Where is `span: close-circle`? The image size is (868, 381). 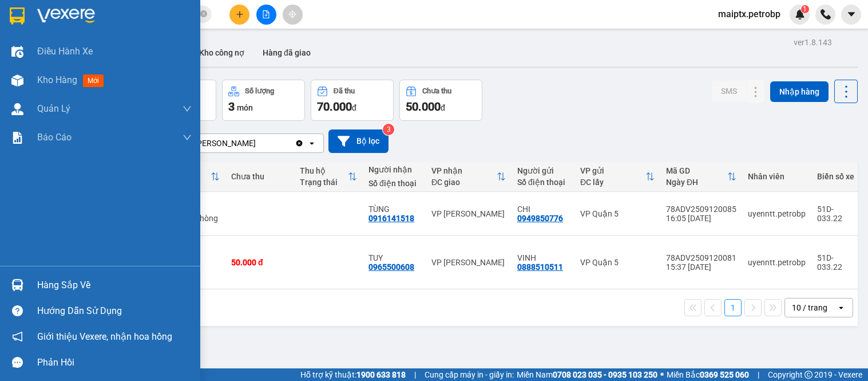 span: close-circle is located at coordinates (203, 14).